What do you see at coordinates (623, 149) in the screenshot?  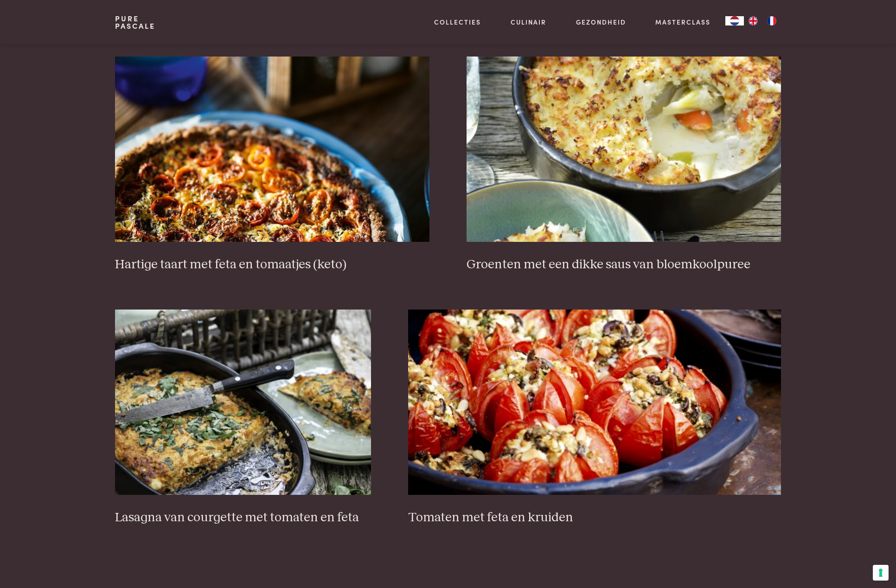 I see `img: Groenten met een dikke saus van bloemkoolpuree` at bounding box center [623, 149].